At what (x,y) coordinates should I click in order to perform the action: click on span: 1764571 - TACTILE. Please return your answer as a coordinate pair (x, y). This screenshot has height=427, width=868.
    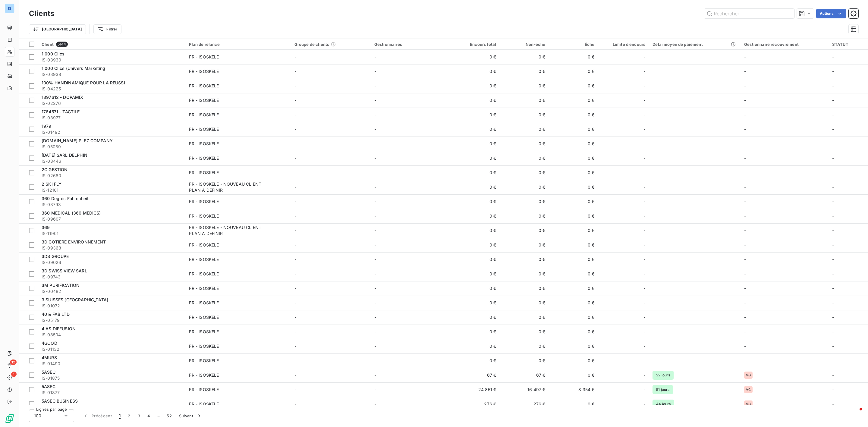
    Looking at the image, I should click on (61, 111).